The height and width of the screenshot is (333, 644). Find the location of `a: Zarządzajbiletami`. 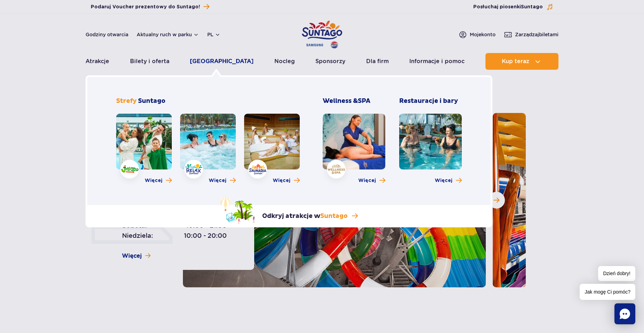

a: Zarządzajbiletami is located at coordinates (531, 34).